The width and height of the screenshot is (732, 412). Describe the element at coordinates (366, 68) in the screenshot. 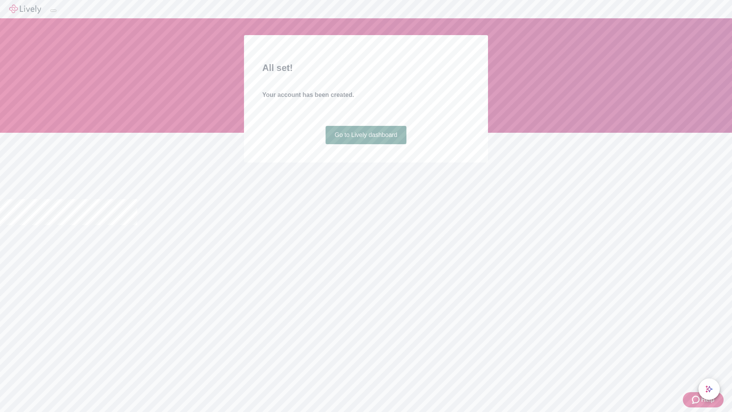

I see `h2: All set!` at that location.